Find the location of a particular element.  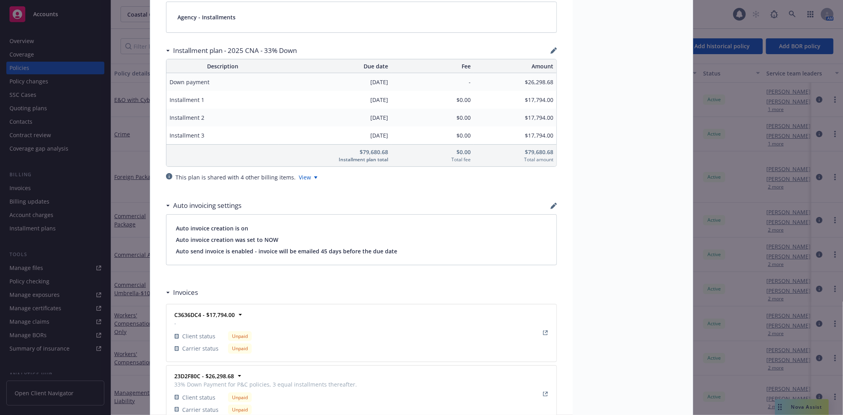

span: Total amount is located at coordinates (515, 160).